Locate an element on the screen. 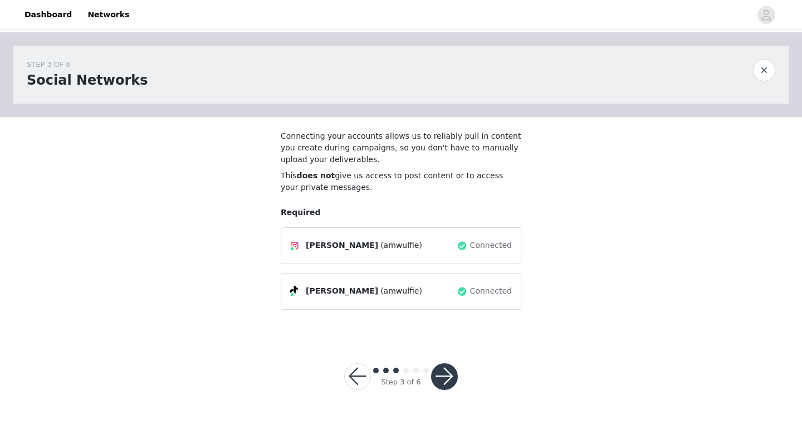  div: Step 3 of 6 is located at coordinates (401, 382).